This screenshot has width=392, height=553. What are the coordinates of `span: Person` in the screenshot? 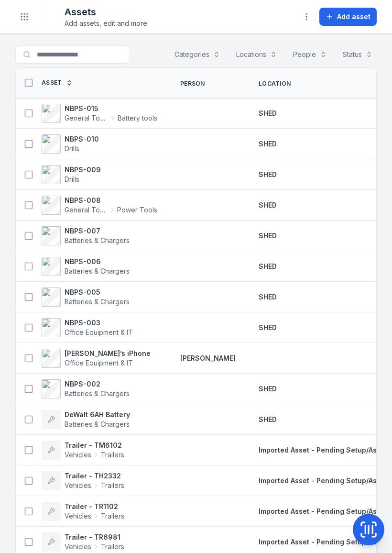 It's located at (193, 84).